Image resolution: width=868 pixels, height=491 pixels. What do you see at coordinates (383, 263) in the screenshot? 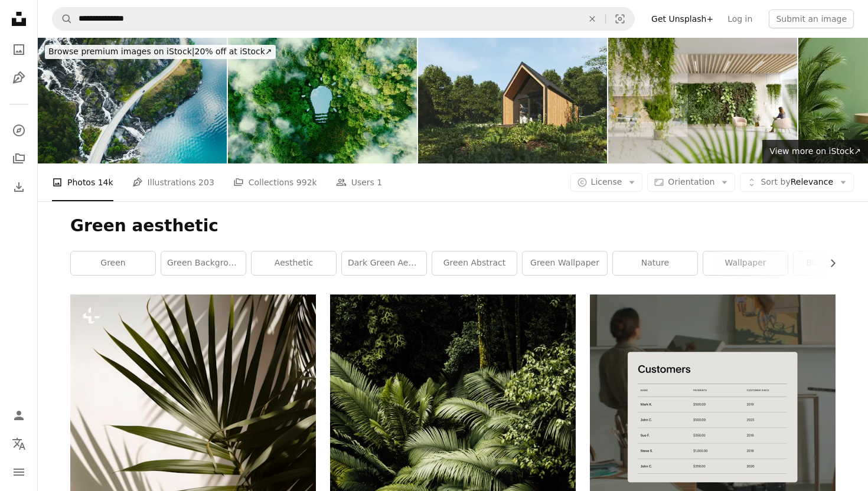
I see `a: dark green aesthetic` at bounding box center [383, 263].